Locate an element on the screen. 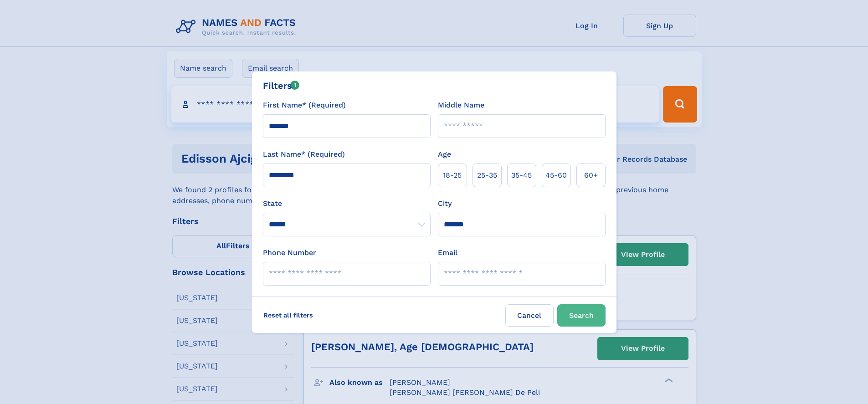  span: 25‑35 is located at coordinates (487, 175).